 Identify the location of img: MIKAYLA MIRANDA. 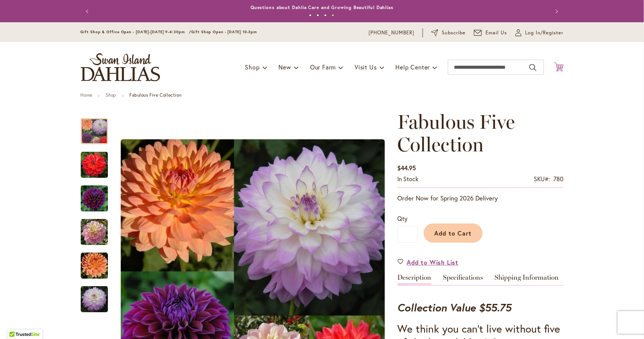
(94, 299).